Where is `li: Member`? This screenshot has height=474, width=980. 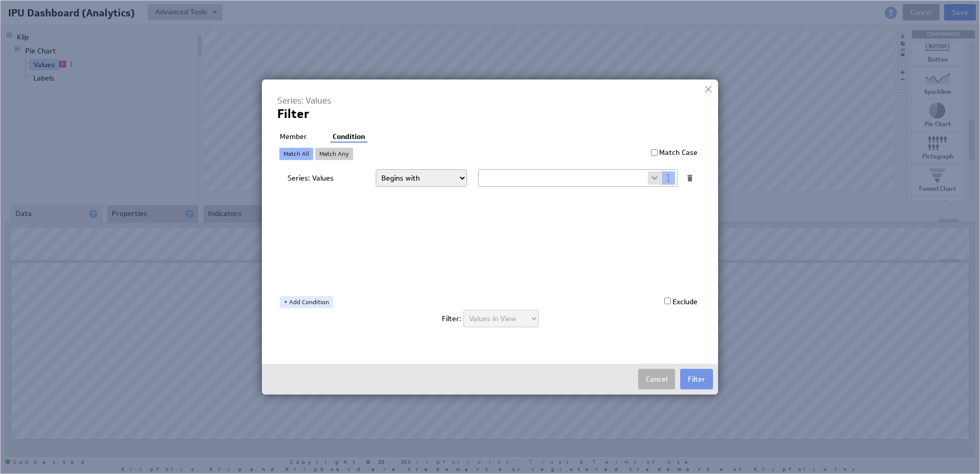
li: Member is located at coordinates (293, 137).